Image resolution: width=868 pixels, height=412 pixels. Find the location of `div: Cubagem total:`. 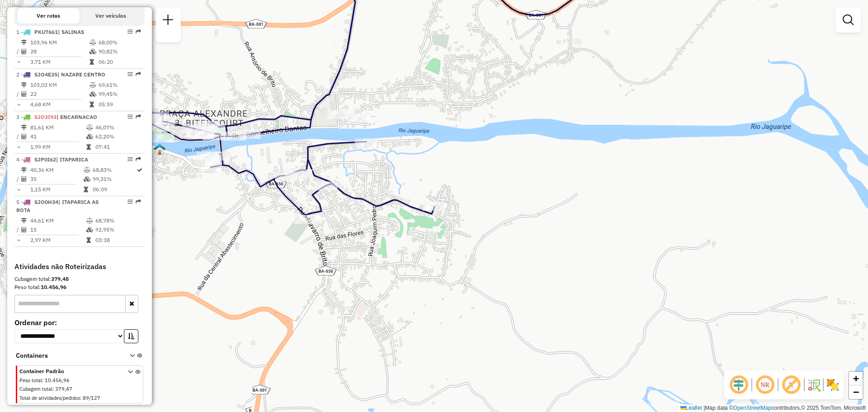

div: Cubagem total: is located at coordinates (79, 279).